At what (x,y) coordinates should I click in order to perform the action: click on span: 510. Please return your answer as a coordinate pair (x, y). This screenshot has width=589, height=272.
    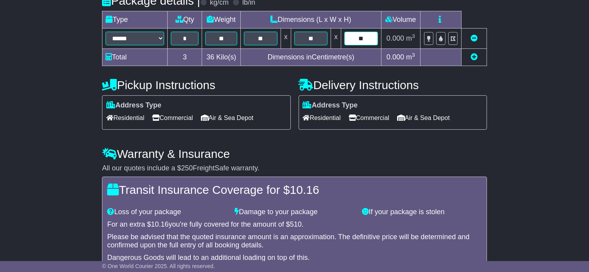
    Looking at the image, I should click on (296, 224).